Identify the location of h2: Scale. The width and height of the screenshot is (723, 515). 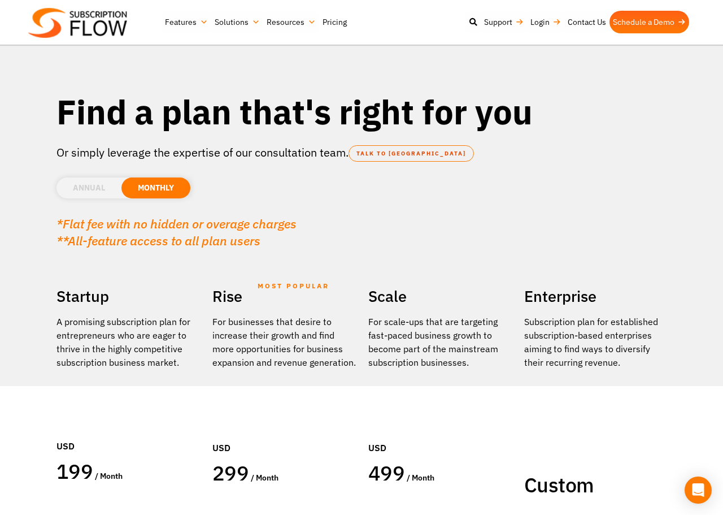
(441, 296).